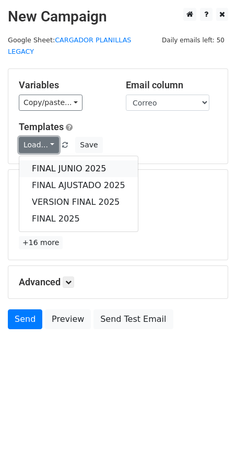 This screenshot has width=236, height=464. Describe the element at coordinates (193, 40) in the screenshot. I see `span: Daily emails left: 50` at that location.